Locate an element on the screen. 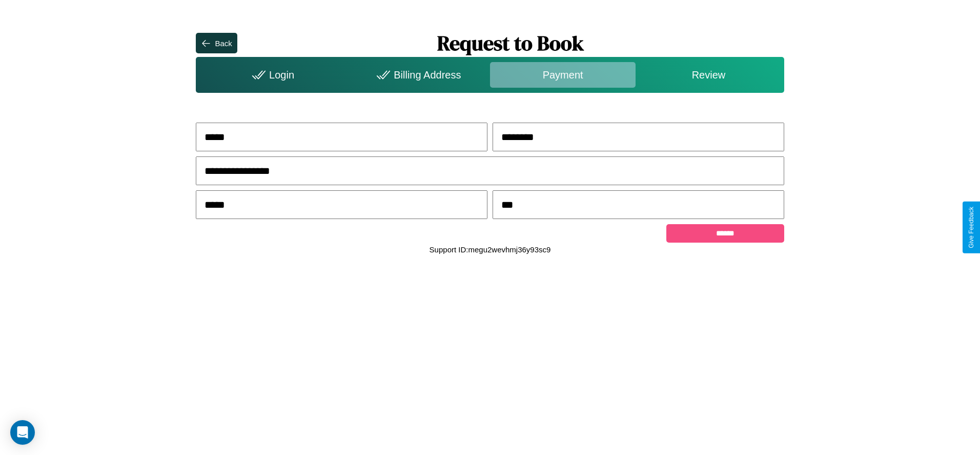 The width and height of the screenshot is (980, 455). div: Back is located at coordinates (223, 43).